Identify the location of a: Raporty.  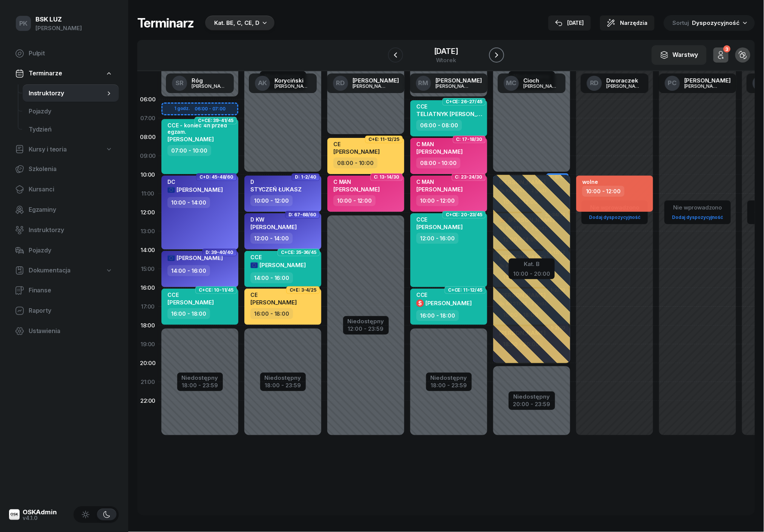
(64, 311).